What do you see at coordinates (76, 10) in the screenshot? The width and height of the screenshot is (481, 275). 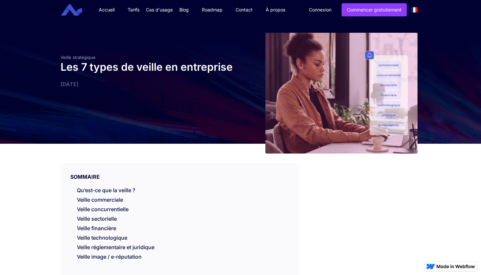 I see `a: home` at bounding box center [76, 10].